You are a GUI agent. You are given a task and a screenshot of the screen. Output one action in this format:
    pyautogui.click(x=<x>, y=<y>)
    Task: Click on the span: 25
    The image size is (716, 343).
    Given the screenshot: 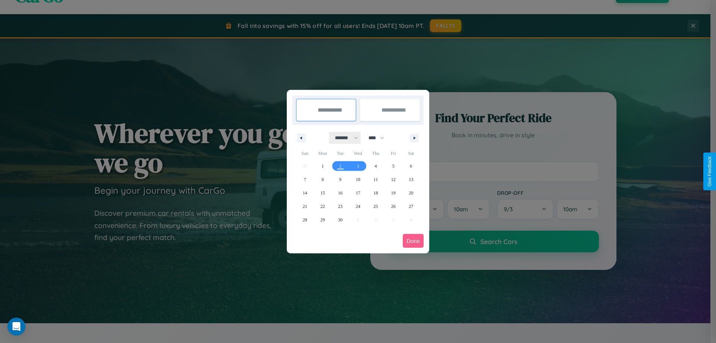 What is the action you would take?
    pyautogui.click(x=375, y=206)
    